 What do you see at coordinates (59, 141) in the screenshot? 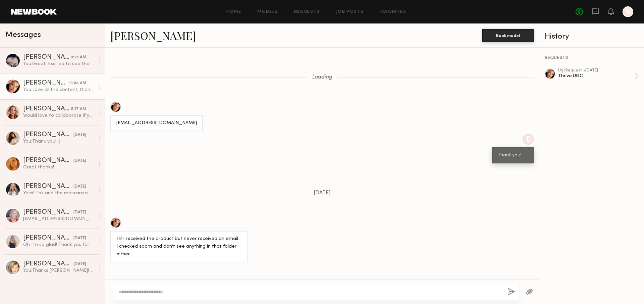
I see `div: You: Thank you! :)` at bounding box center [59, 141].